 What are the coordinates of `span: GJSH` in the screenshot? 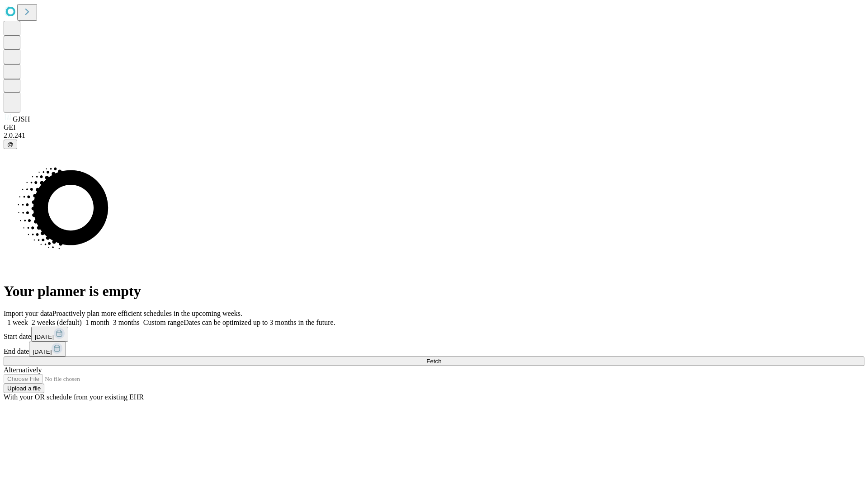 It's located at (21, 119).